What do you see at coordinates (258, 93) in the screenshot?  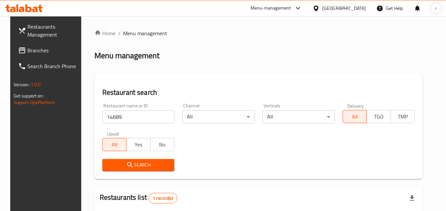 I see `h2: Restaurant search` at bounding box center [258, 93].